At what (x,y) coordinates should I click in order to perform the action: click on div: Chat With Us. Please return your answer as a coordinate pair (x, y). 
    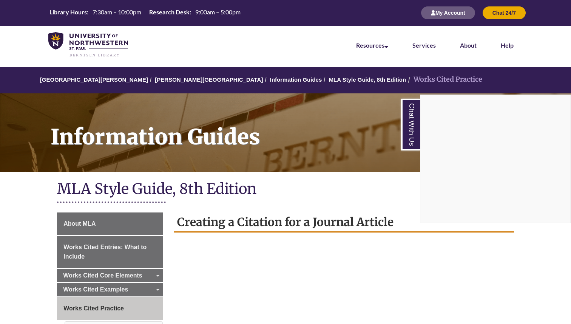
    Looking at the image, I should click on (496, 159).